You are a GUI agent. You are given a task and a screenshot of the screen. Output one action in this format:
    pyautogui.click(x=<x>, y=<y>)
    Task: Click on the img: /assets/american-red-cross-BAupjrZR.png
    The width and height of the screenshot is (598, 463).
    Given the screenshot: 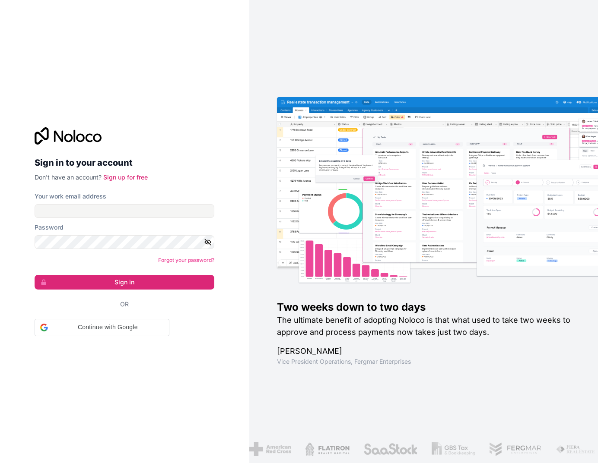 What is the action you would take?
    pyautogui.click(x=270, y=450)
    